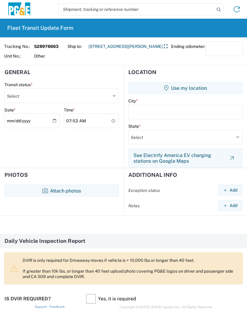 The width and height of the screenshot is (247, 310). Describe the element at coordinates (134, 126) in the screenshot. I see `label: State` at that location.